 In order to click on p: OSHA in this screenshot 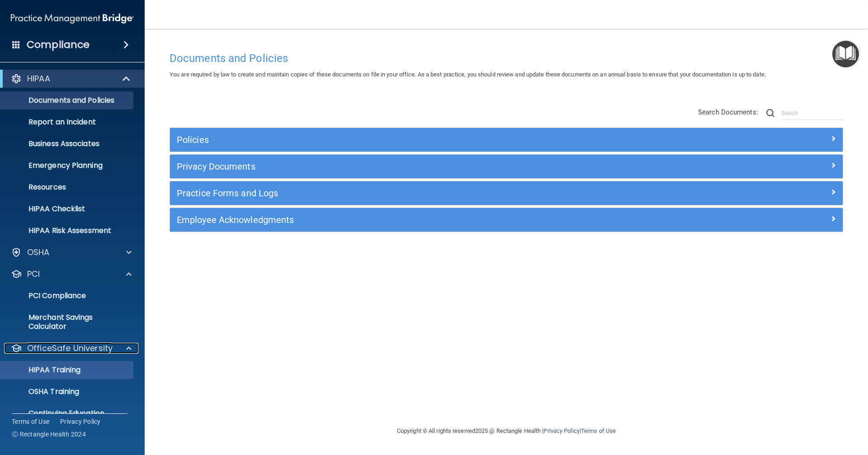, I will do `click(39, 252)`.